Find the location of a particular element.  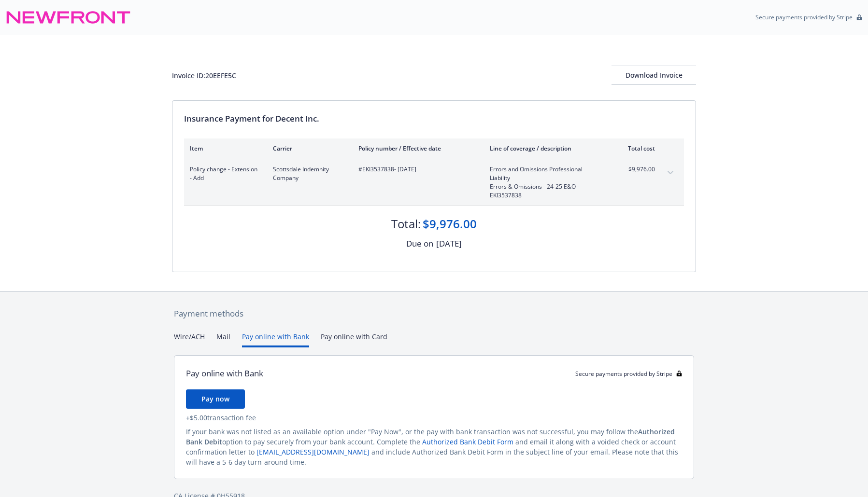

div: Total cost is located at coordinates (636, 148).